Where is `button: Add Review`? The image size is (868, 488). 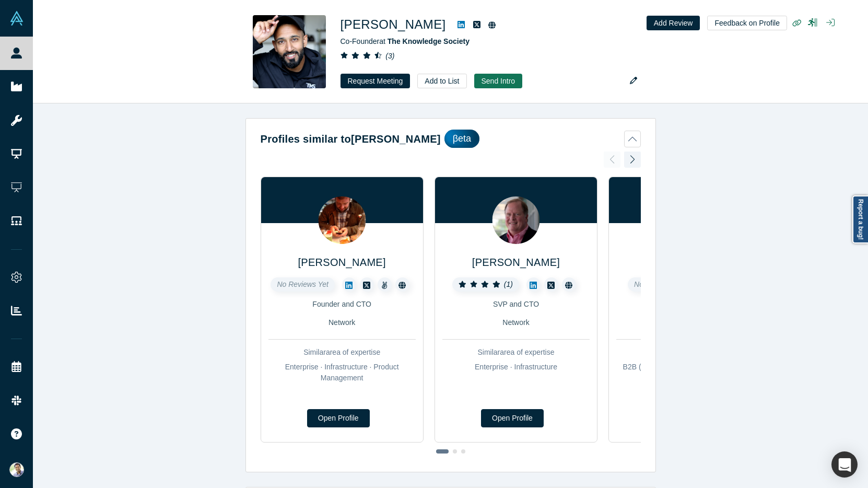 button: Add Review is located at coordinates (673, 23).